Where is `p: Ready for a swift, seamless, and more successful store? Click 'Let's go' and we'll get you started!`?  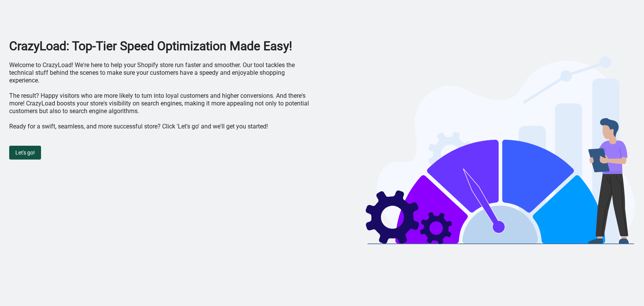 p: Ready for a swift, seamless, and more successful store? Click 'Let's go' and we'll get you started! is located at coordinates (159, 126).